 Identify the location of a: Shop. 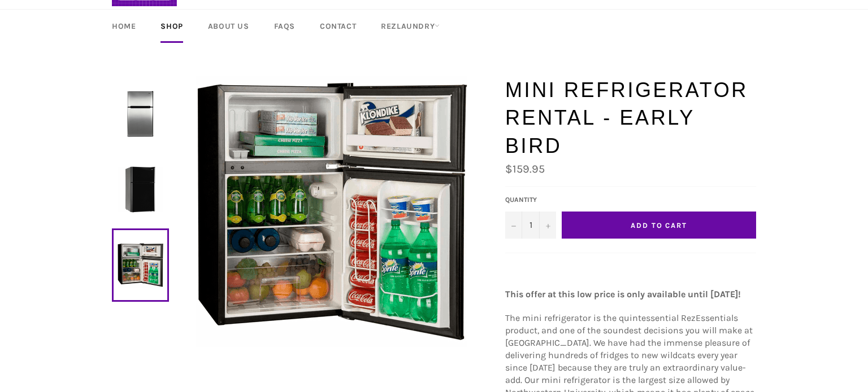
(171, 26).